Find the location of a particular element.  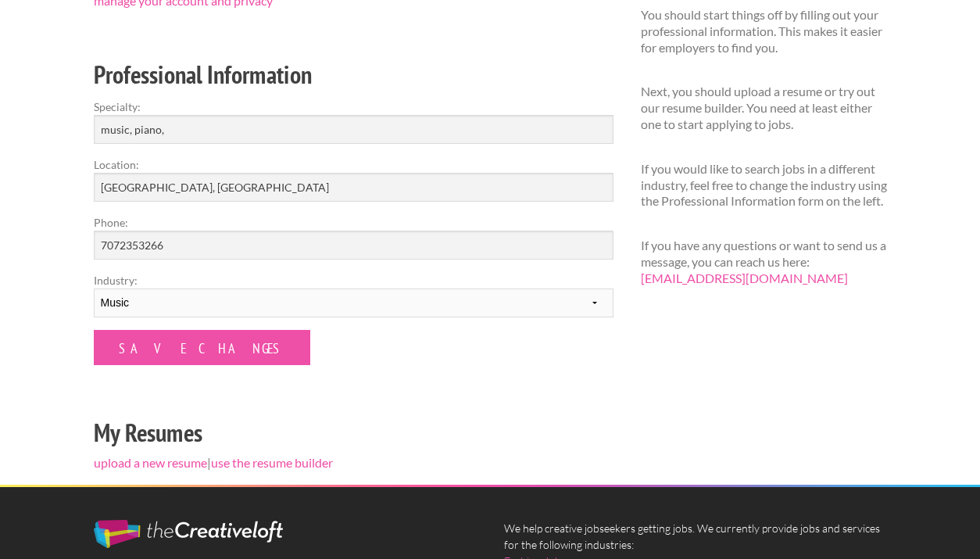

p: Next, you should upload a resume or try out our resume builder. You need at least either one to s... is located at coordinates (764, 107).